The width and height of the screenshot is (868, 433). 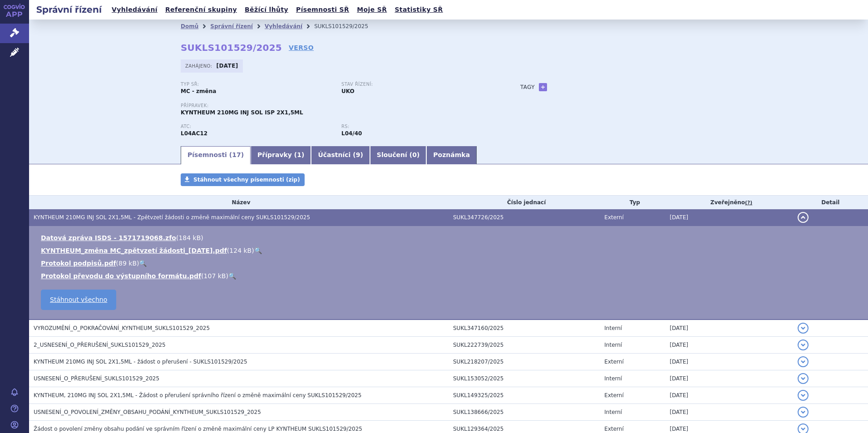 What do you see at coordinates (127, 264) in the screenshot?
I see `span: 89 kB` at bounding box center [127, 264].